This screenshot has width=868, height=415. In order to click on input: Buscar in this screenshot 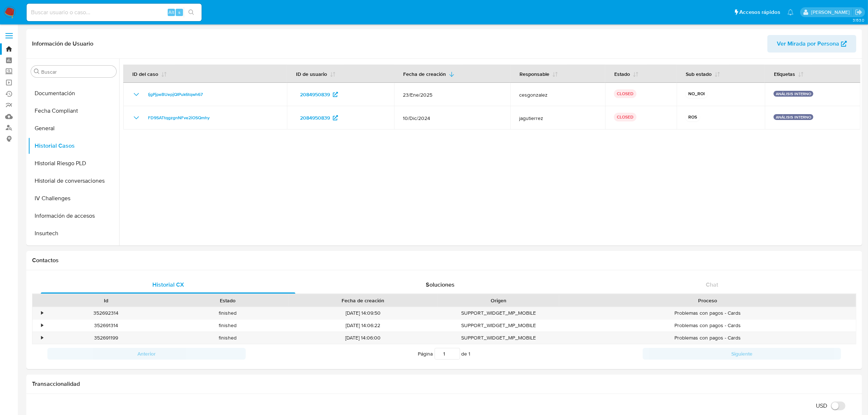, I will do `click(78, 72)`.